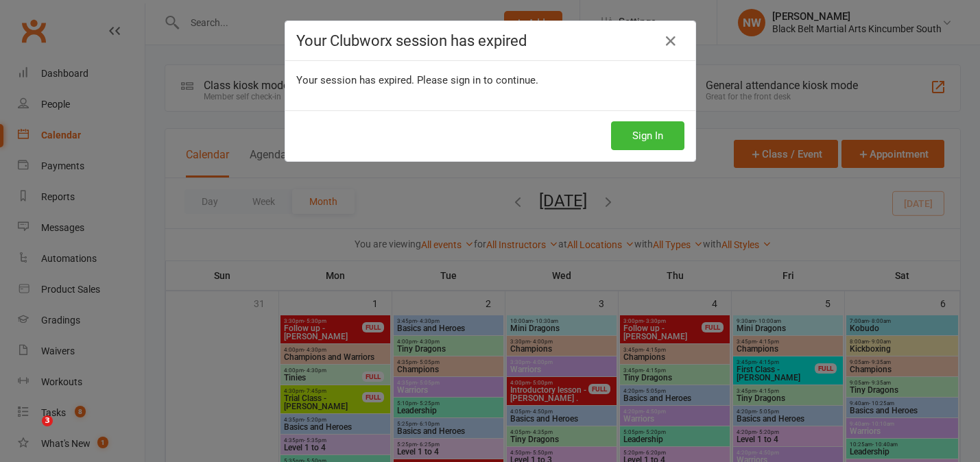 The image size is (980, 462). What do you see at coordinates (647, 135) in the screenshot?
I see `button: Sign In` at bounding box center [647, 135].